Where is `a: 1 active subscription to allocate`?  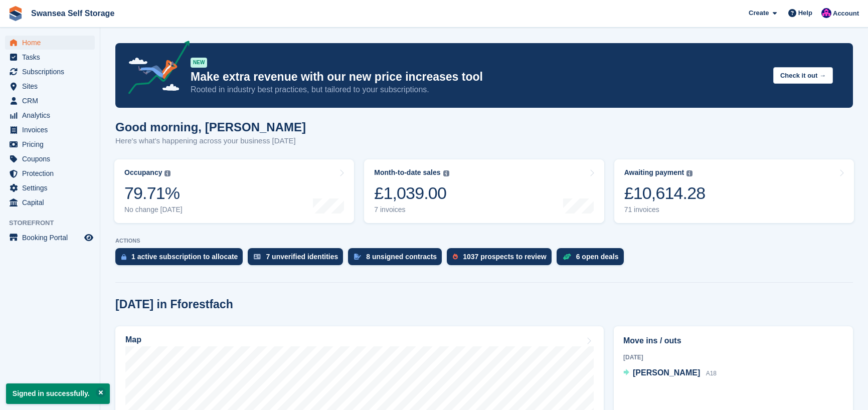 a: 1 active subscription to allocate is located at coordinates (182, 259).